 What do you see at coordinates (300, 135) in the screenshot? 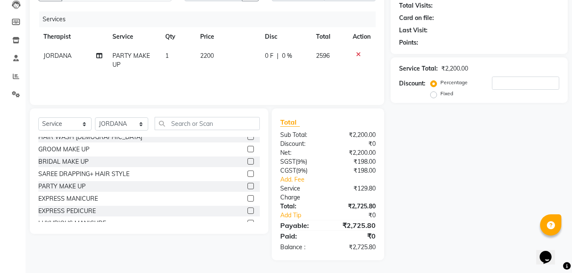
I see `div: Sub Total:` at bounding box center [300, 135].